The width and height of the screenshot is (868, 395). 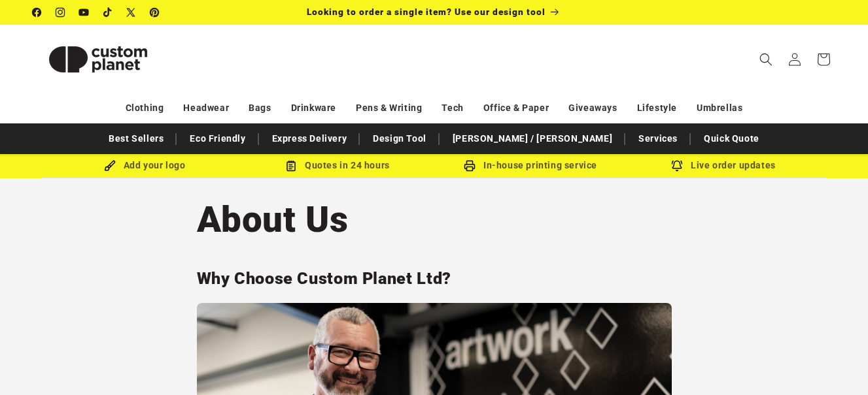 What do you see at coordinates (656, 108) in the screenshot?
I see `a: Lifestyle` at bounding box center [656, 108].